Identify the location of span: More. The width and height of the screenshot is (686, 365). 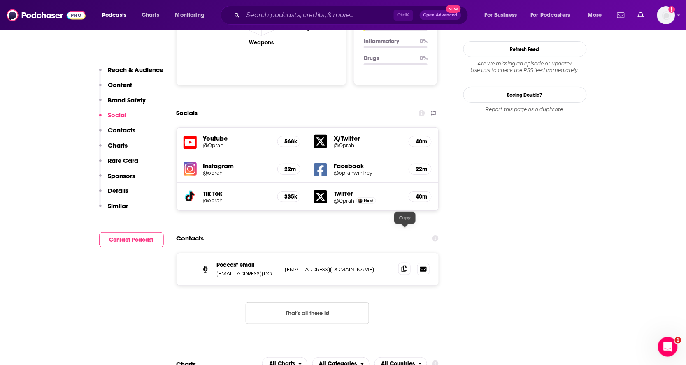
(595, 15).